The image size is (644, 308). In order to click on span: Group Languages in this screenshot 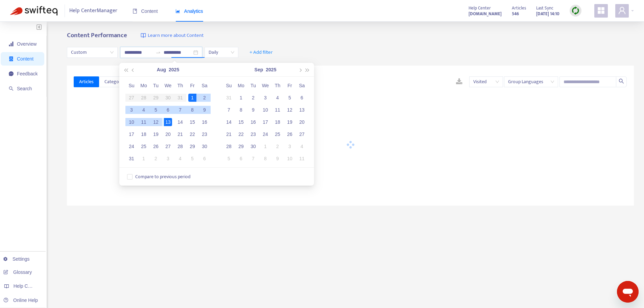, I will do `click(531, 82)`.